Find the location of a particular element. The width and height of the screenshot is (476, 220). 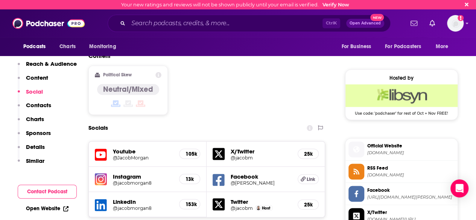

img: Jacob Morgan is located at coordinates (258, 208).